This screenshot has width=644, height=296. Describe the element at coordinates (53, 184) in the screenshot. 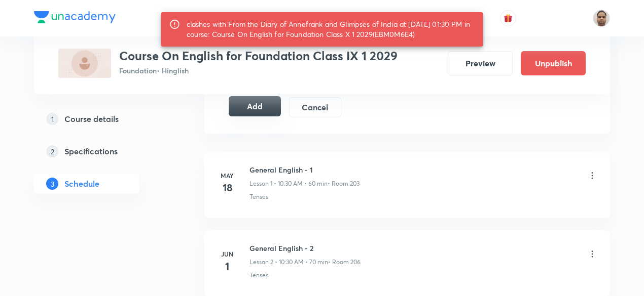

I see `p: 3` at that location.